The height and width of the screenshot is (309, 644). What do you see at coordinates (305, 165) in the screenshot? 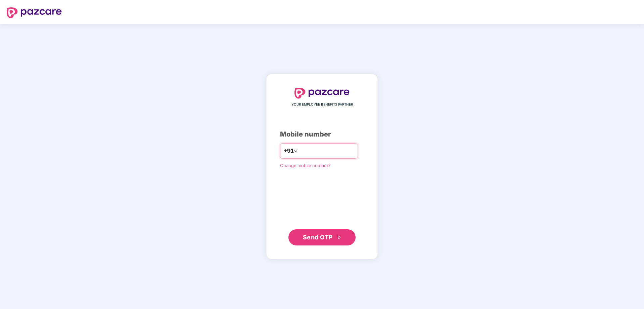
I see `span: Change mobile number?` at bounding box center [305, 165].